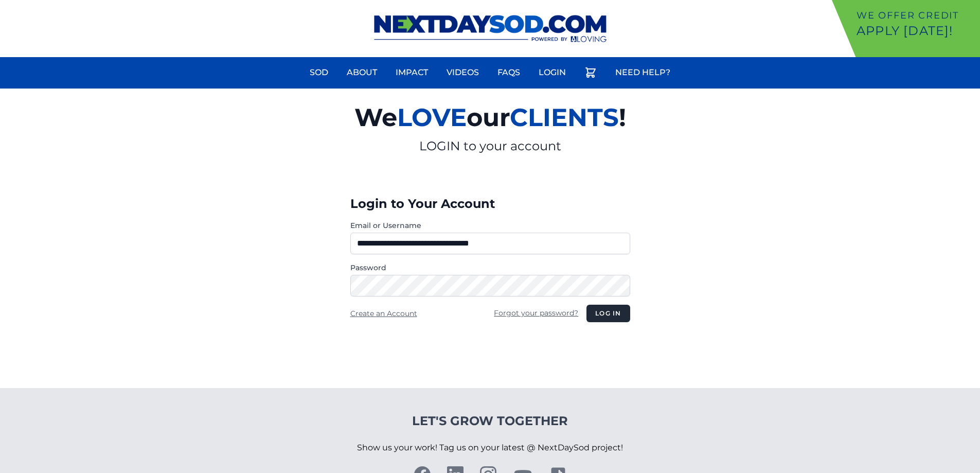 Image resolution: width=980 pixels, height=473 pixels. What do you see at coordinates (319, 73) in the screenshot?
I see `a: Sod` at bounding box center [319, 73].